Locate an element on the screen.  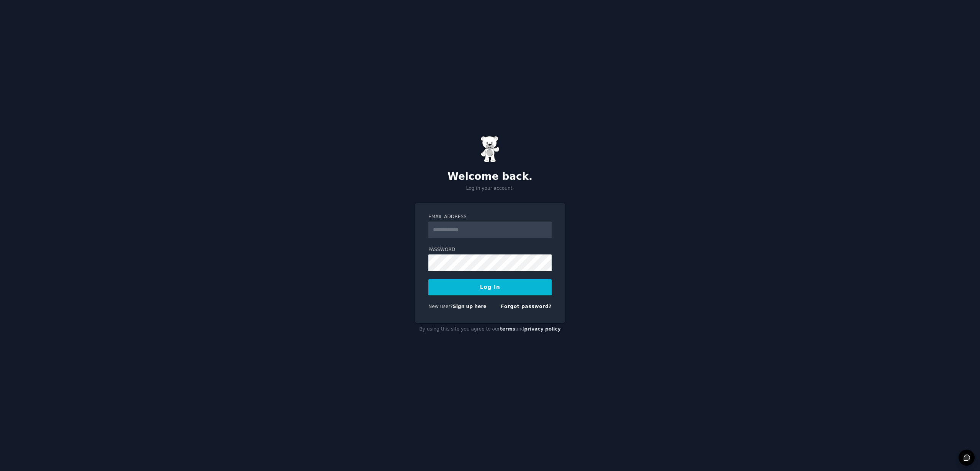
h2: Welcome back. is located at coordinates (490, 177).